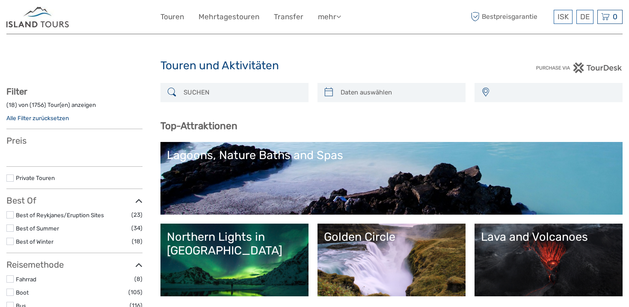  I want to click on span: 0, so click(615, 17).